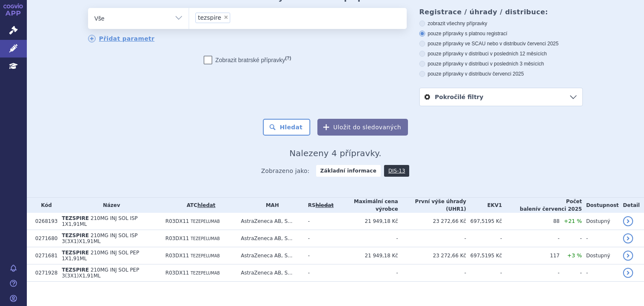 Image resolution: width=644 pixels, height=306 pixels. Describe the element at coordinates (99, 221) in the screenshot. I see `span: 210MG INJ SOL ISP 1X1,91ML` at that location.